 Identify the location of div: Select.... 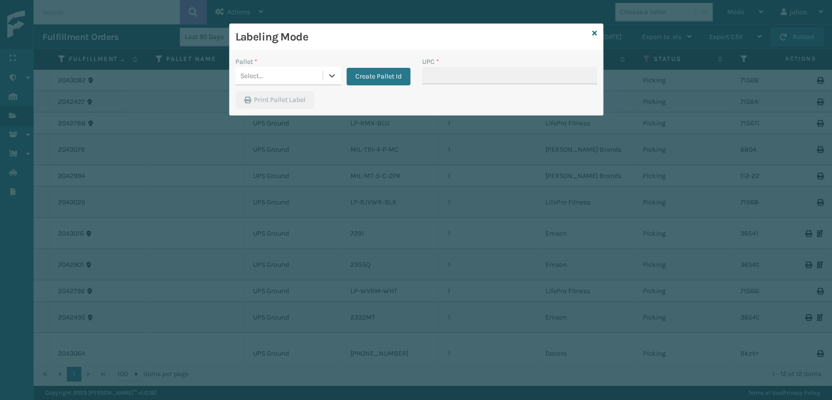
(252, 76).